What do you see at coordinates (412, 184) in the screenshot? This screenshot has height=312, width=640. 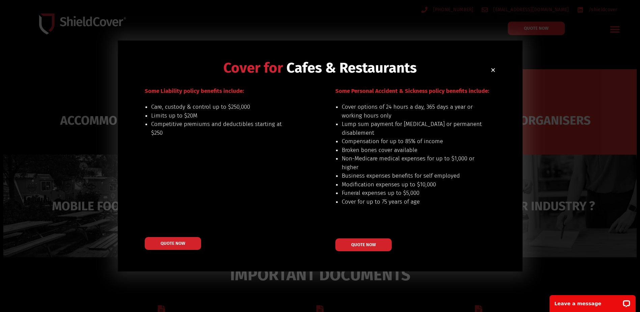 I see `li: Modification expenses up to $10,000` at bounding box center [412, 184].